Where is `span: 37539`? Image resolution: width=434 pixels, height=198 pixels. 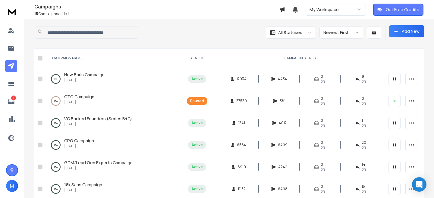
span: 37539 is located at coordinates (241, 101).